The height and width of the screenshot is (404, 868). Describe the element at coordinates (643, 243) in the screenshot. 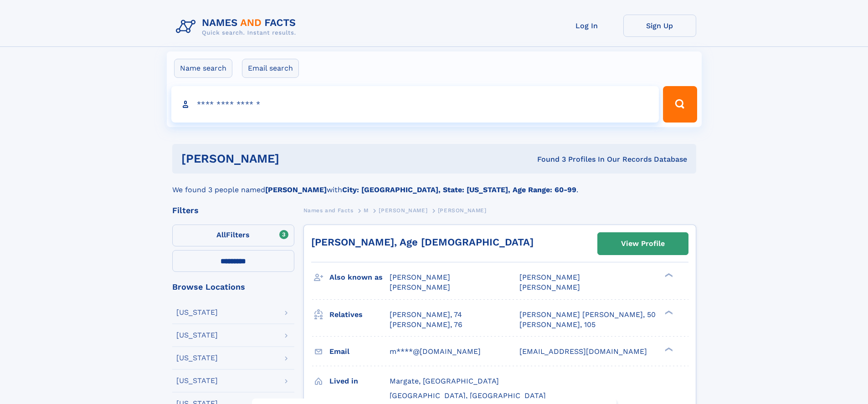

I see `div: View Profile` at that location.